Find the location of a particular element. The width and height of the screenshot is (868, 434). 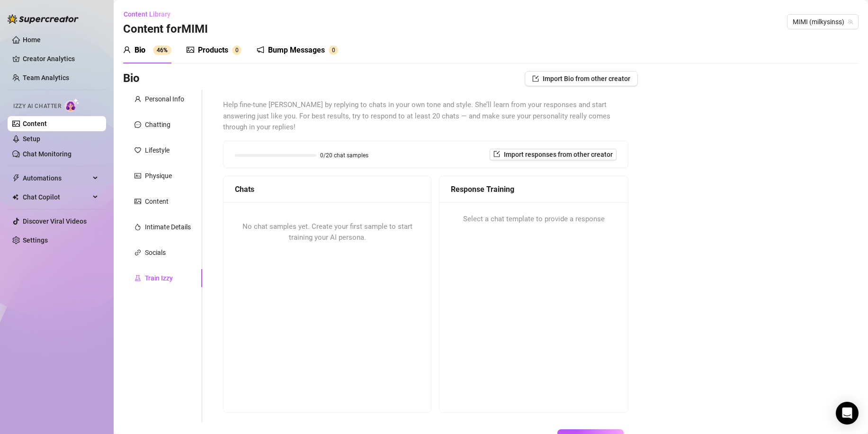

div: Open Intercom Messenger is located at coordinates (847, 413).